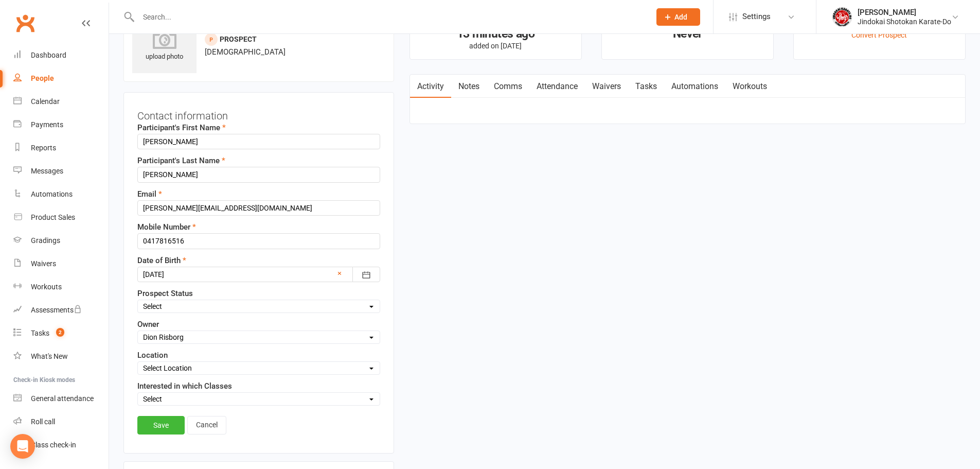 The height and width of the screenshot is (469, 980). What do you see at coordinates (148, 324) in the screenshot?
I see `label: Owner` at bounding box center [148, 324].